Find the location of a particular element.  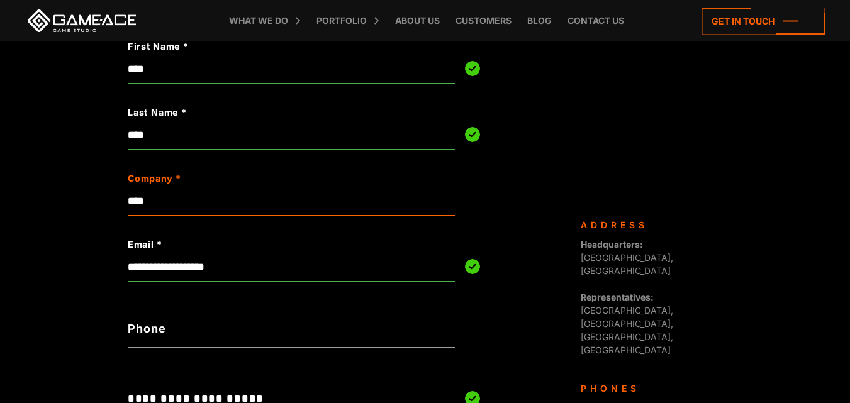

div: Address is located at coordinates (647, 225).